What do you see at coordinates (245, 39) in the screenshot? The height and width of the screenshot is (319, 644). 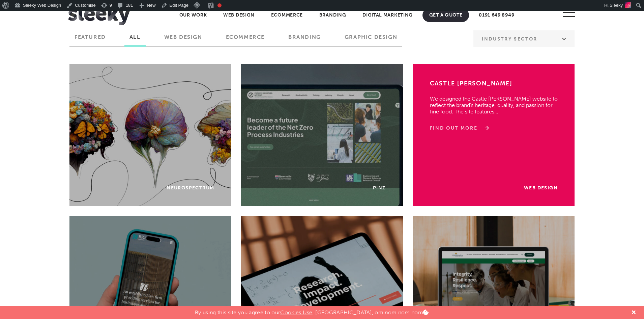 I see `label: Ecommerce` at bounding box center [245, 39].